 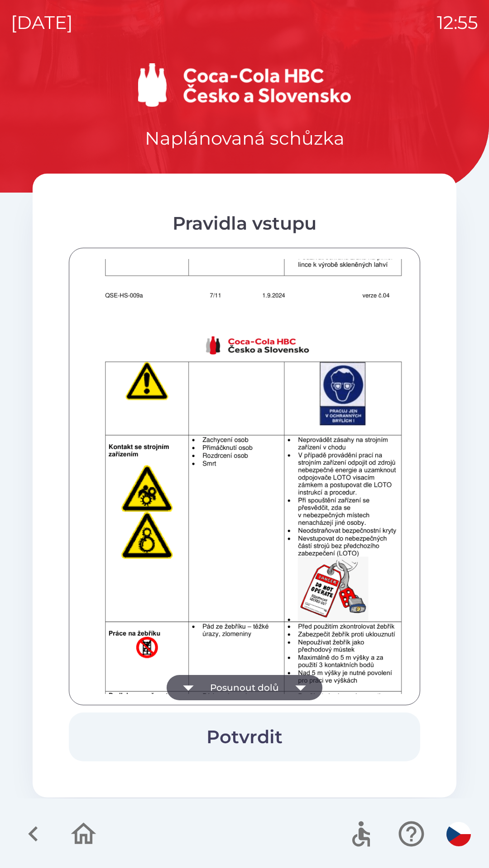 I want to click on button: Potvrdit, so click(x=244, y=737).